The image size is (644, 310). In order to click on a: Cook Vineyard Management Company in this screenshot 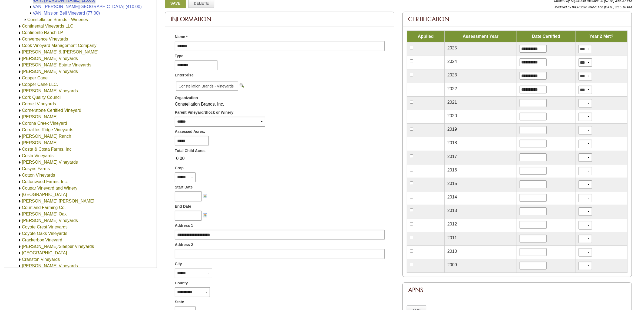, I will do `click(59, 45)`.